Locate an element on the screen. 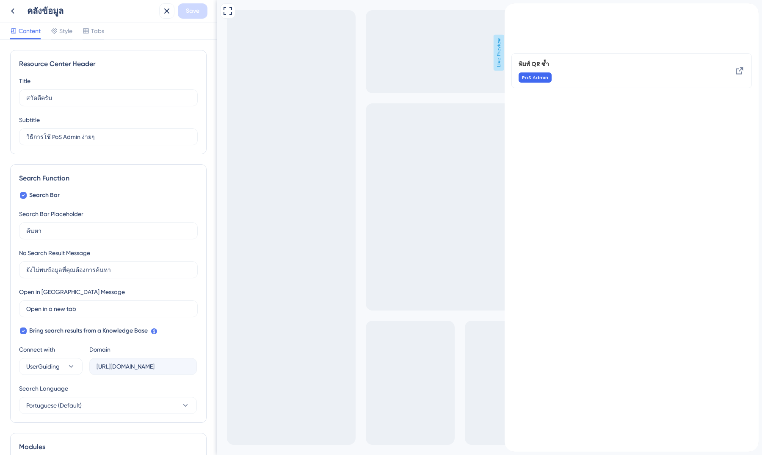 The image size is (762, 455). span: Search Language is located at coordinates (44, 388).